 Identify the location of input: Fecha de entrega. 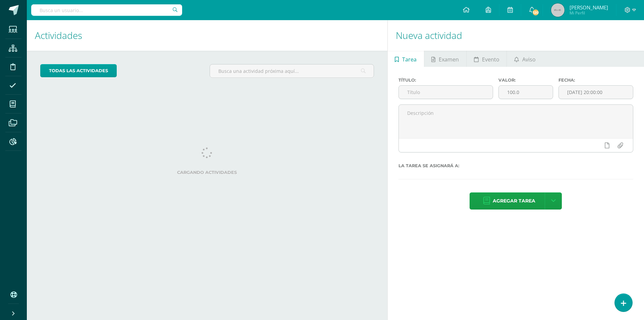
(595, 92).